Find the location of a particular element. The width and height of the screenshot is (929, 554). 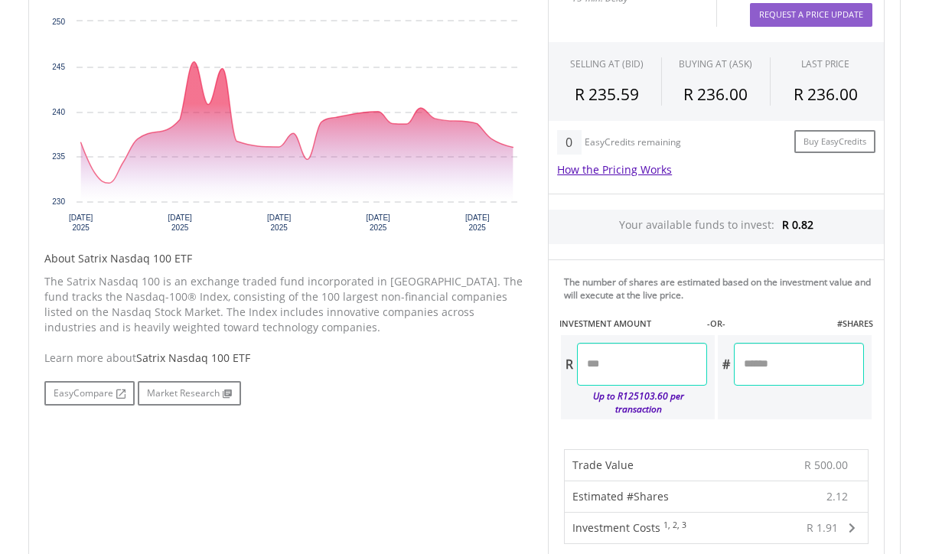

a: Market Research is located at coordinates (189, 393).